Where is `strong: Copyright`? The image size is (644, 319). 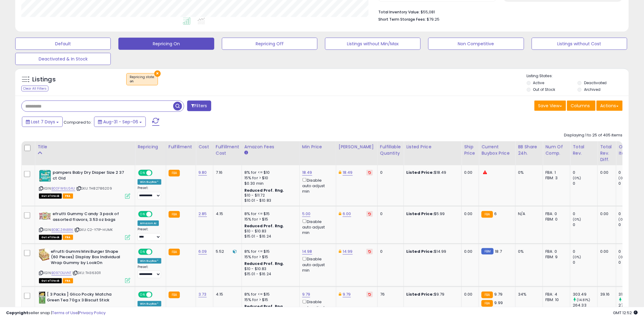 strong: Copyright is located at coordinates (17, 313).